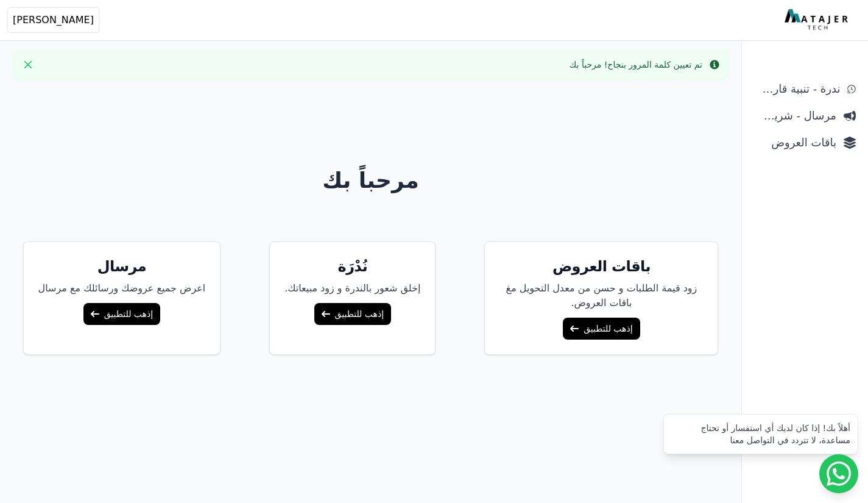 The width and height of the screenshot is (868, 503). Describe the element at coordinates (122, 267) in the screenshot. I see `h5: مرسال` at that location.